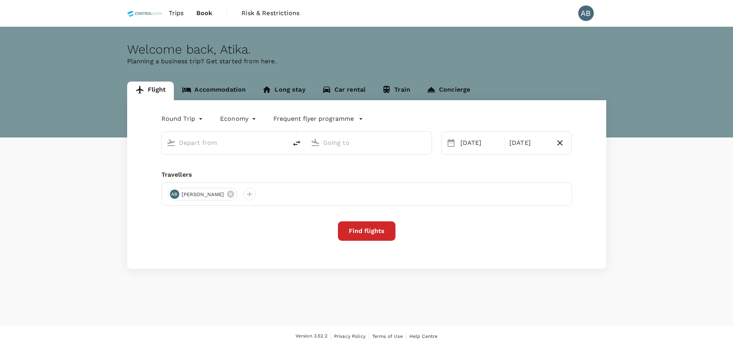 The width and height of the screenshot is (733, 346). What do you see at coordinates (239, 119) in the screenshot?
I see `div: Economy` at bounding box center [239, 119].